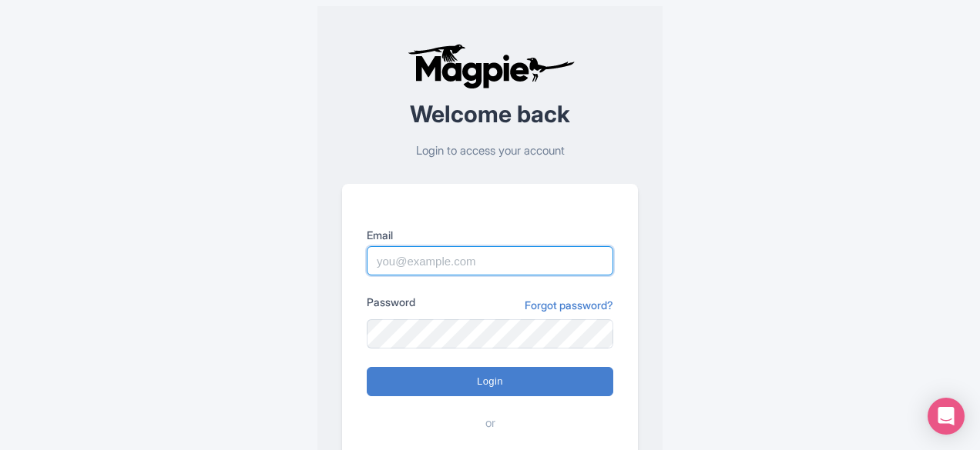  Describe the element at coordinates (568, 305) in the screenshot. I see `a: Forgot password?` at that location.